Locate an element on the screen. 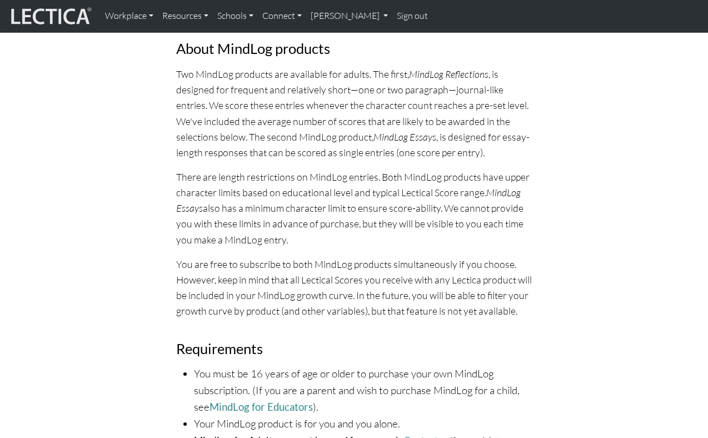 Image resolution: width=708 pixels, height=438 pixels. em: MindLog Reflections is located at coordinates (448, 74).